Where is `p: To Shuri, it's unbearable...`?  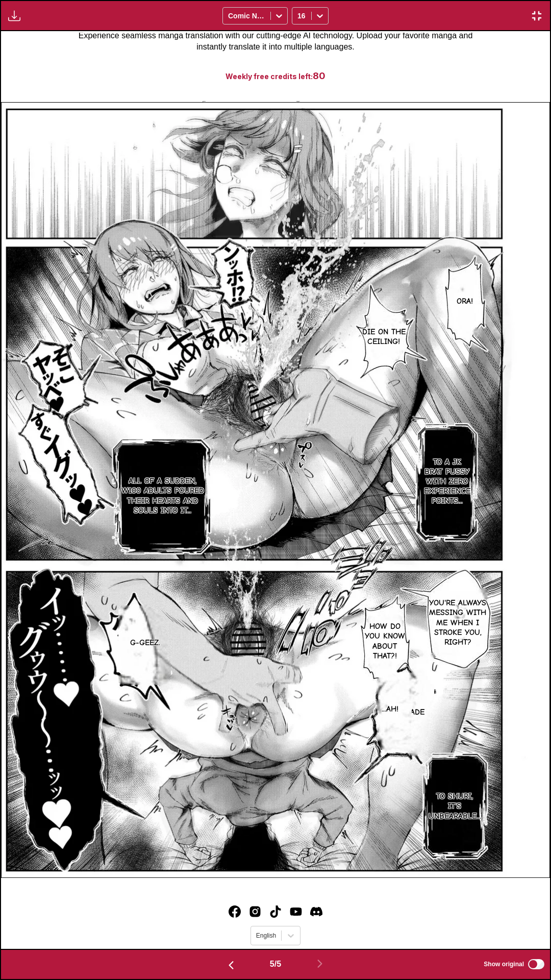 p: To Shuri, it's unbearable... is located at coordinates (455, 806).